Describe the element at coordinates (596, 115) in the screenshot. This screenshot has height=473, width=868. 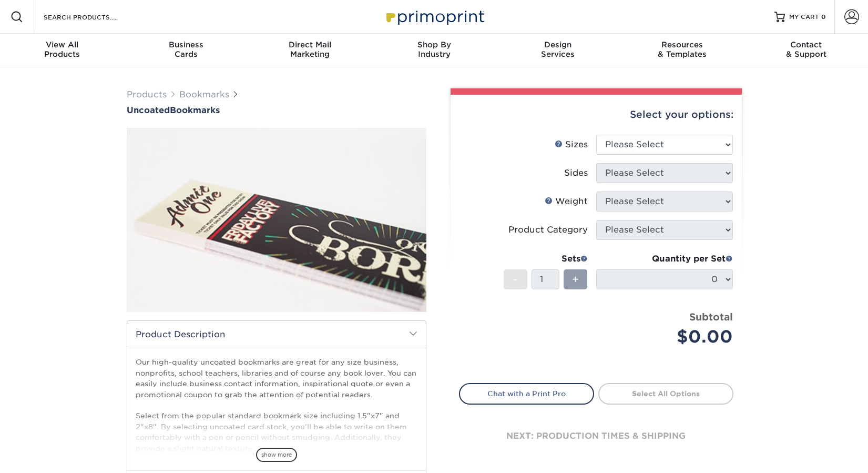
I see `div: Select your options:` at that location.